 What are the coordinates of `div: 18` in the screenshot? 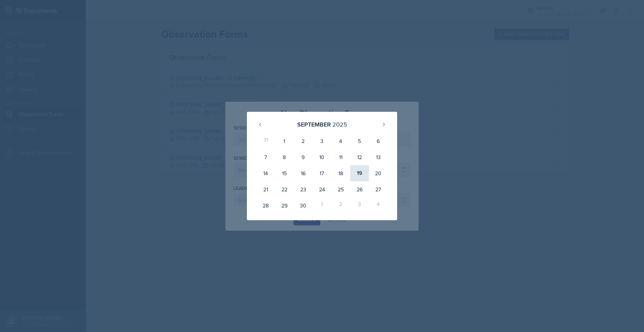 It's located at (341, 173).